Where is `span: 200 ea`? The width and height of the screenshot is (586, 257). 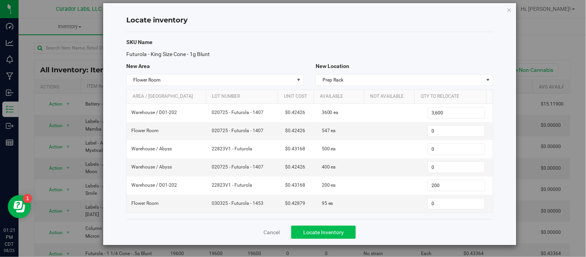
span: 200 ea is located at coordinates (329, 185).